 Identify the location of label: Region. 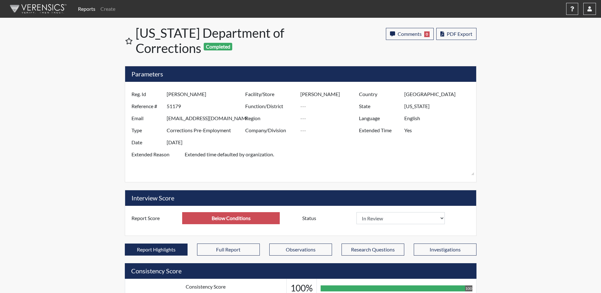
(270, 118).